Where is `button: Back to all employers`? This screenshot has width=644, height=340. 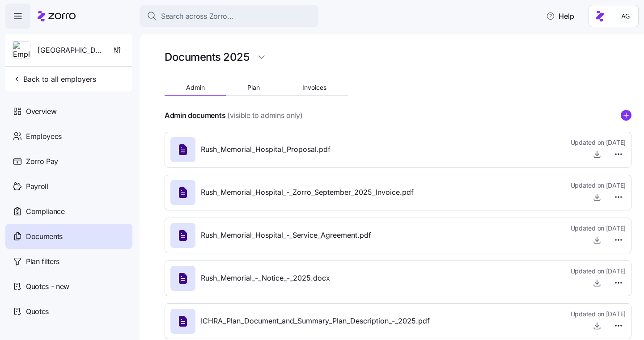
button: Back to all employers is located at coordinates (54, 79).